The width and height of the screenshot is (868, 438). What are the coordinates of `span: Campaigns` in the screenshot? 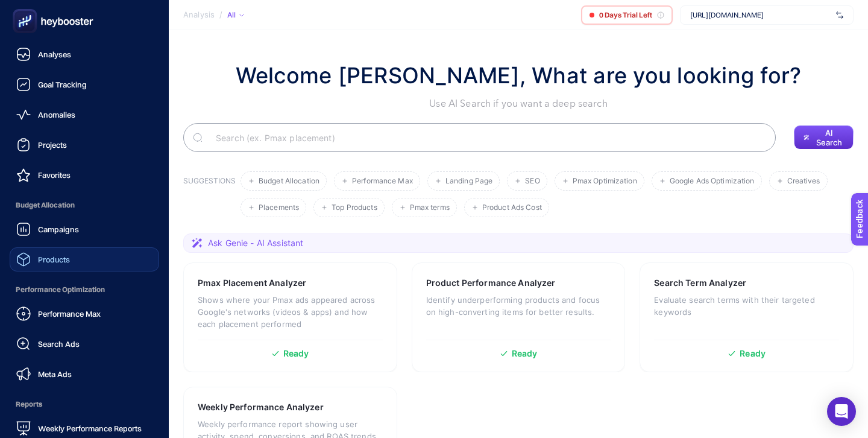 It's located at (58, 229).